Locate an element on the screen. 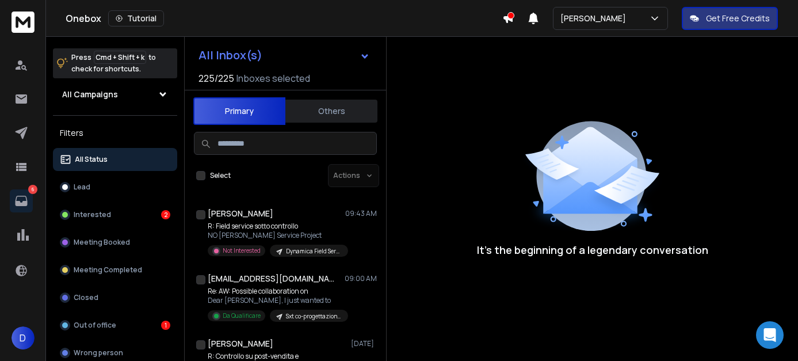 Image resolution: width=798 pixels, height=361 pixels. h3: Filters is located at coordinates (115, 133).